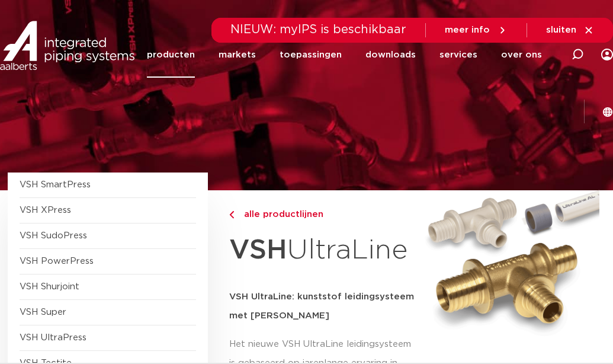  I want to click on a: VSH SmartPress, so click(55, 184).